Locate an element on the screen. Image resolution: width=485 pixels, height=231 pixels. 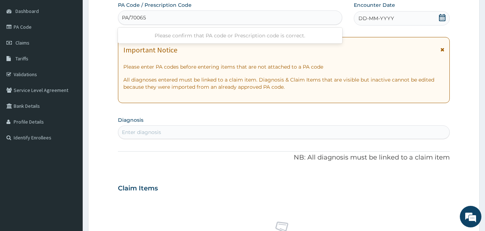
img: d_794563401_company_1708531726252_794563401 is located at coordinates (21, 45).